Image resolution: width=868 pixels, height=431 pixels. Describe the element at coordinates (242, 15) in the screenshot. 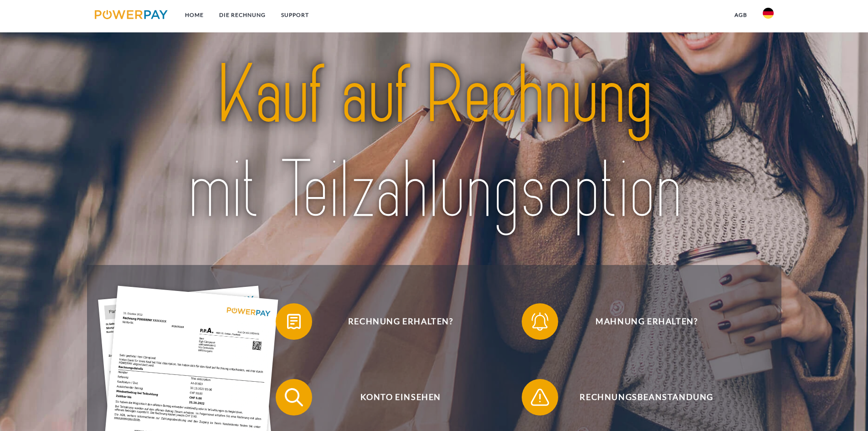

I see `a: DIE RECHNUNG` at that location.